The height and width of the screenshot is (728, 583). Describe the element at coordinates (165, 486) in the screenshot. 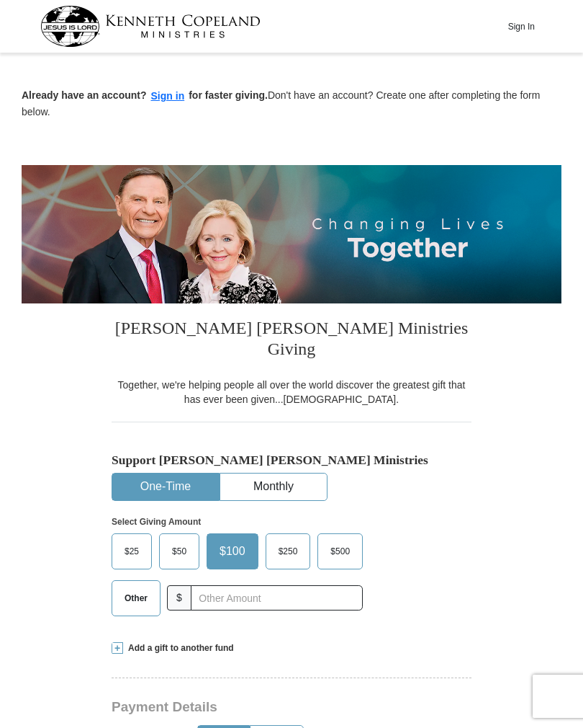

I see `button: One-Time` at that location.